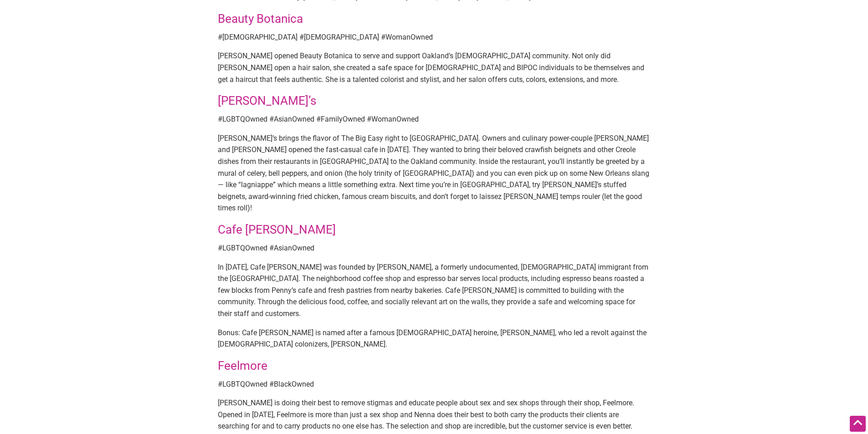 The image size is (868, 434). What do you see at coordinates (857, 423) in the screenshot?
I see `div: Scroll Back to Top` at bounding box center [857, 423].